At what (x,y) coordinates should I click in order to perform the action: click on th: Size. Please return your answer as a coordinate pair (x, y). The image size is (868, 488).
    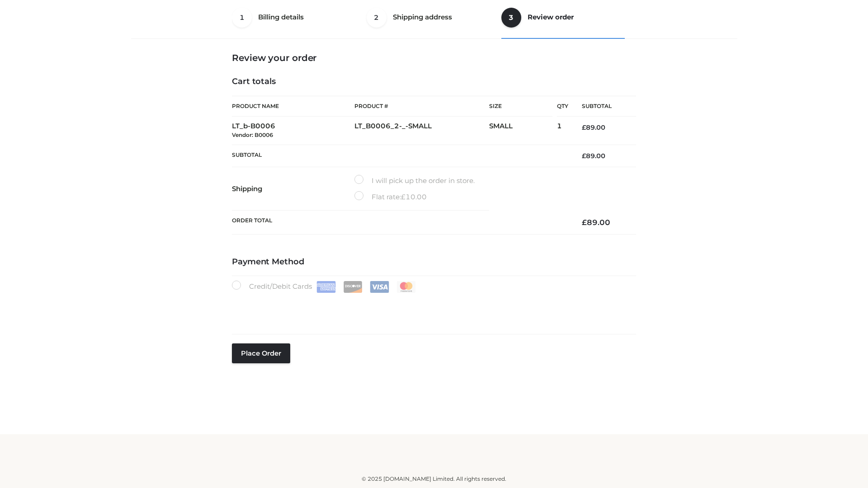
    Looking at the image, I should click on (520, 107).